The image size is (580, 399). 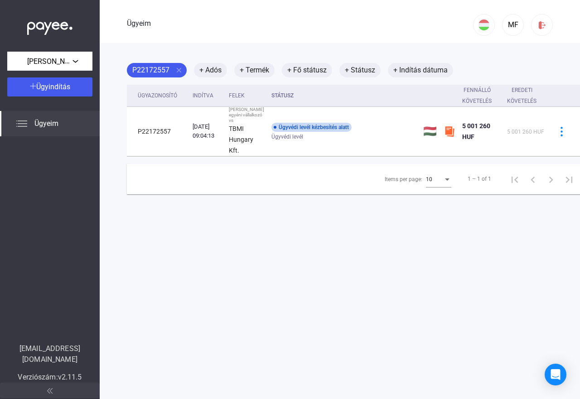 I want to click on img: kijelentkezés-piros, so click(x=542, y=25).